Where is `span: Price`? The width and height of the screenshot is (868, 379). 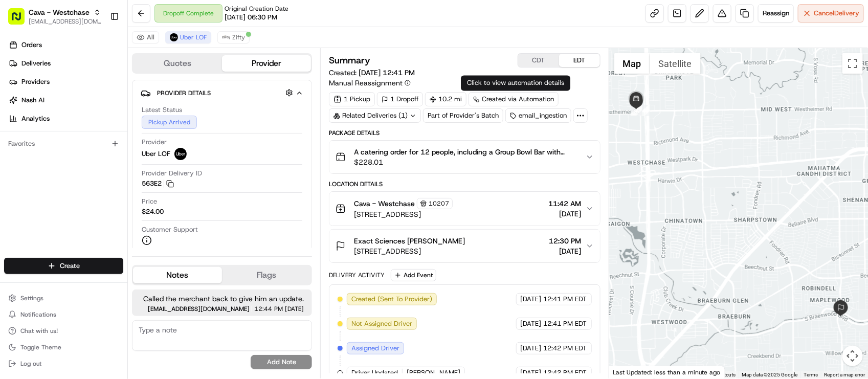 span: Price is located at coordinates (149, 202).